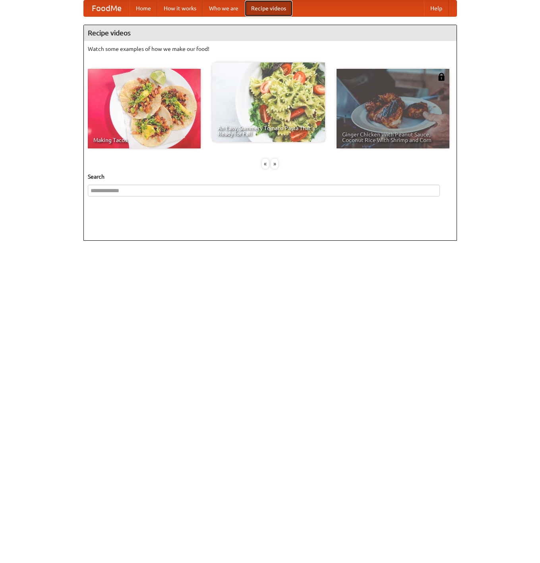 This screenshot has height=563, width=540. Describe the element at coordinates (437, 8) in the screenshot. I see `a: Help` at that location.